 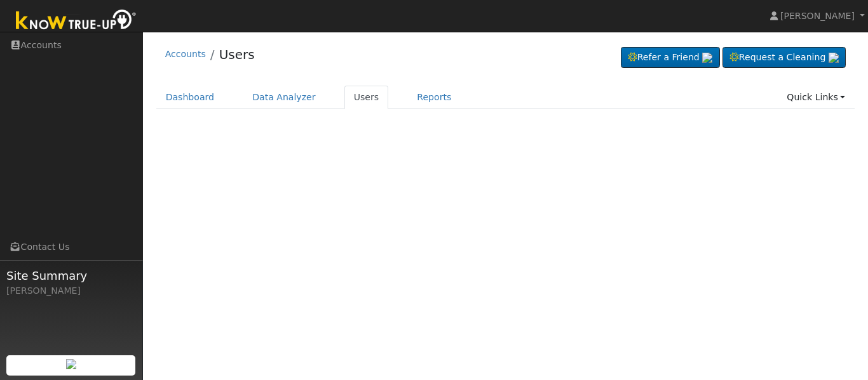 What do you see at coordinates (71, 275) in the screenshot?
I see `span: Site Summary` at bounding box center [71, 275].